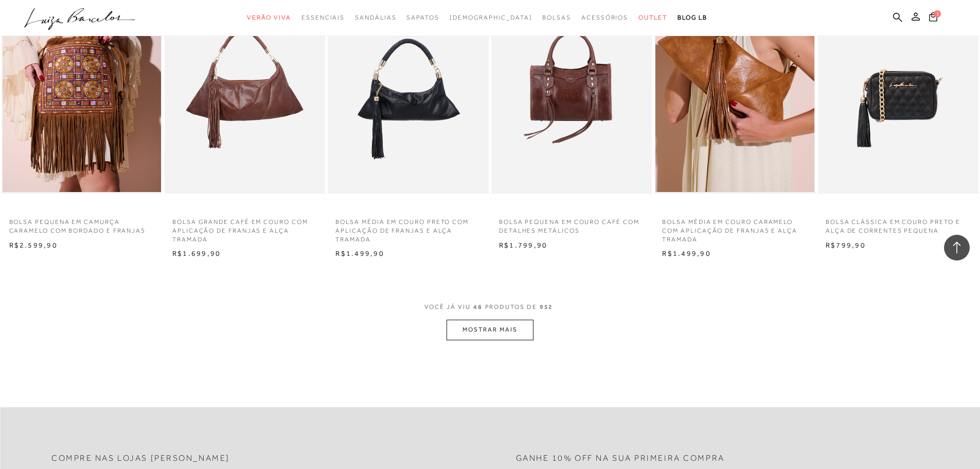 The height and width of the screenshot is (469, 980). What do you see at coordinates (245, 228) in the screenshot?
I see `p: BOLSA GRANDE CAFÉ EM COURO COM APLICAÇÃO DE FRANJAS E ALÇA TRAMADA` at bounding box center [245, 228].